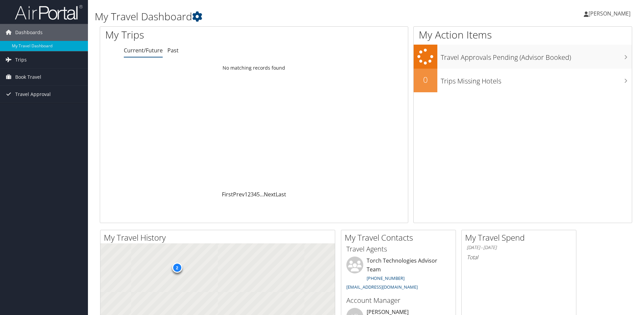 The image size is (644, 315). Describe the element at coordinates (536, 79) in the screenshot. I see `h3: Trips Missing Hotels` at that location.